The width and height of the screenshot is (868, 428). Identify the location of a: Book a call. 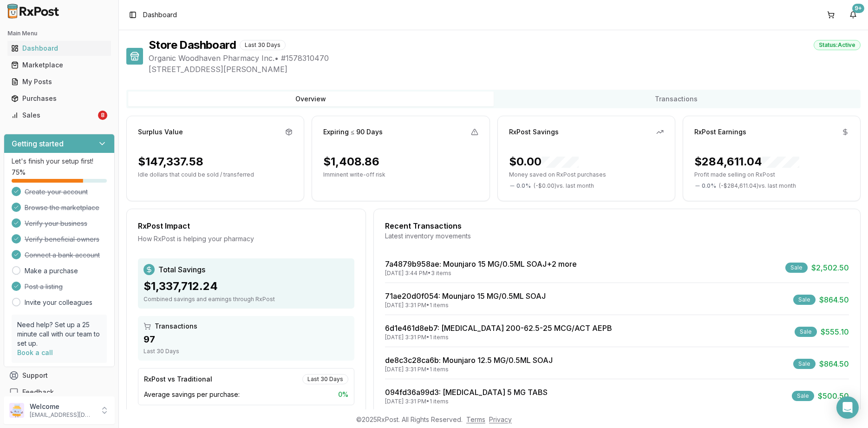
(35, 352).